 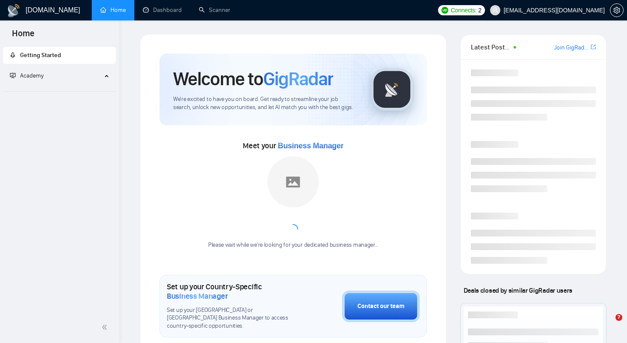 What do you see at coordinates (14, 11) in the screenshot?
I see `img: logo` at bounding box center [14, 11].